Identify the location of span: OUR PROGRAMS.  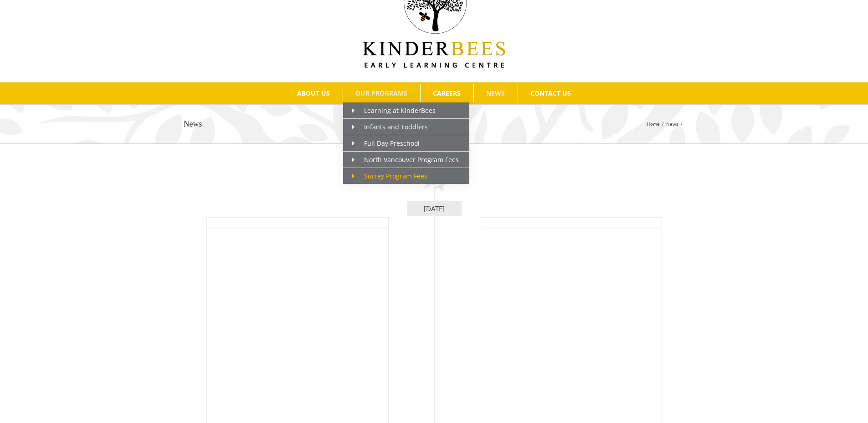
(381, 94).